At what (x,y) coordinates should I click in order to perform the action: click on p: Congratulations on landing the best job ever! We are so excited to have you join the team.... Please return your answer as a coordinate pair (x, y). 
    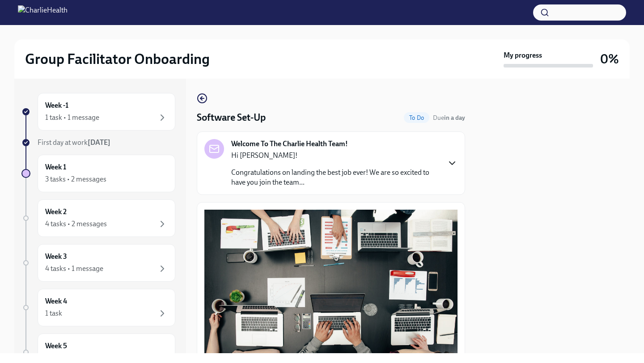
    Looking at the image, I should click on (336, 177).